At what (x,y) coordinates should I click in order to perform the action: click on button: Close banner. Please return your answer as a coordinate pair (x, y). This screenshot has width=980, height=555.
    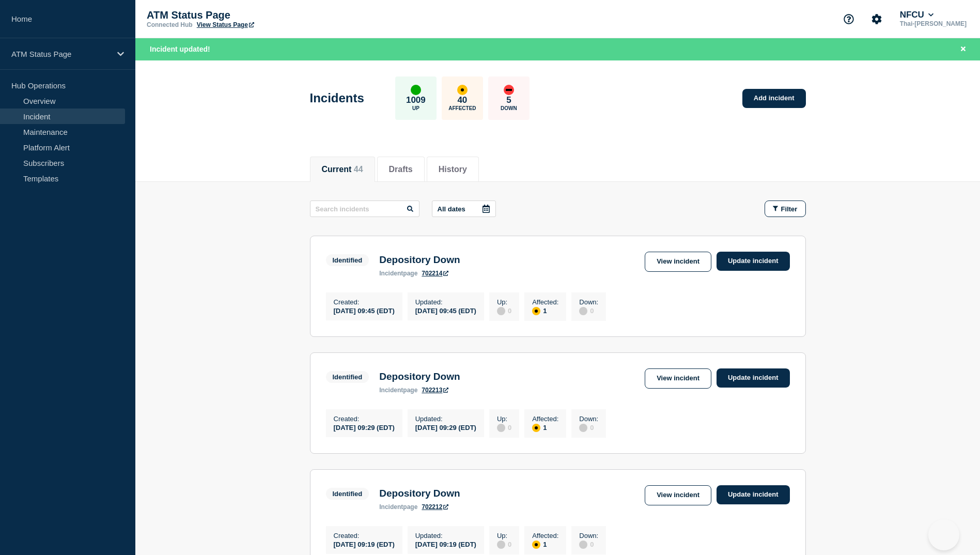
    Looking at the image, I should click on (964, 49).